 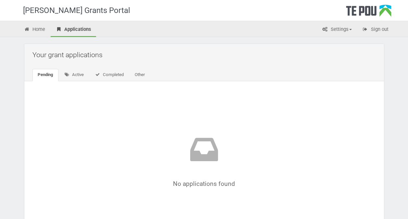 I want to click on a: Completed, so click(x=109, y=75).